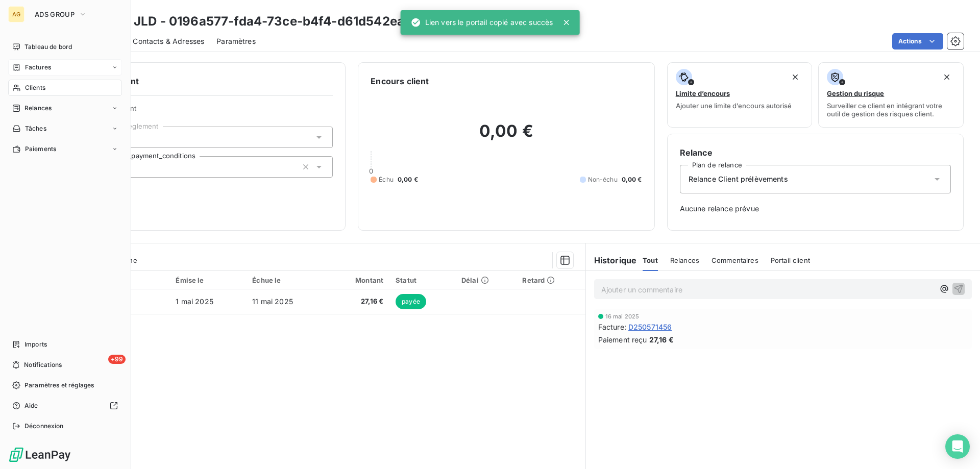 This screenshot has height=469, width=980. What do you see at coordinates (117, 360) in the screenshot?
I see `span: +99` at bounding box center [117, 360].